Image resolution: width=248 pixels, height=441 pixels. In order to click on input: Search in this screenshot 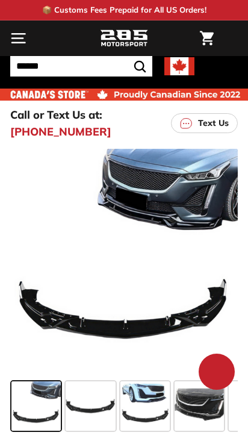, I will do `click(81, 66)`.